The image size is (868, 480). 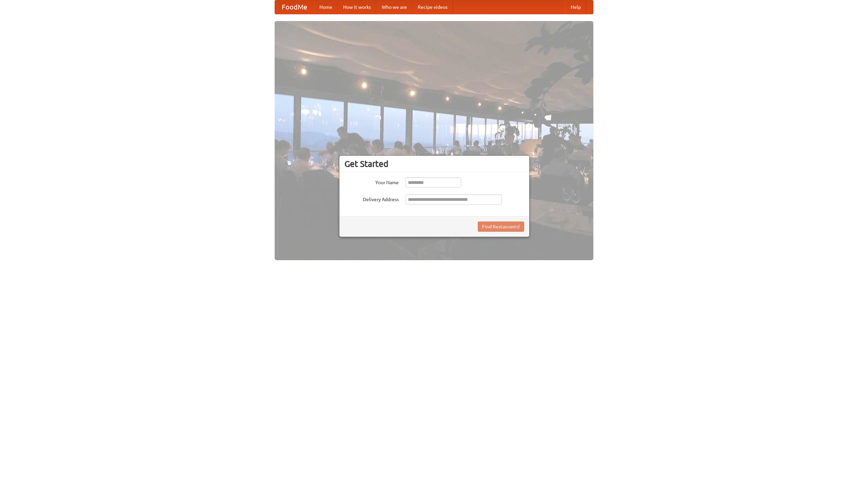 What do you see at coordinates (433, 7) in the screenshot?
I see `a: Recipe videos` at bounding box center [433, 7].